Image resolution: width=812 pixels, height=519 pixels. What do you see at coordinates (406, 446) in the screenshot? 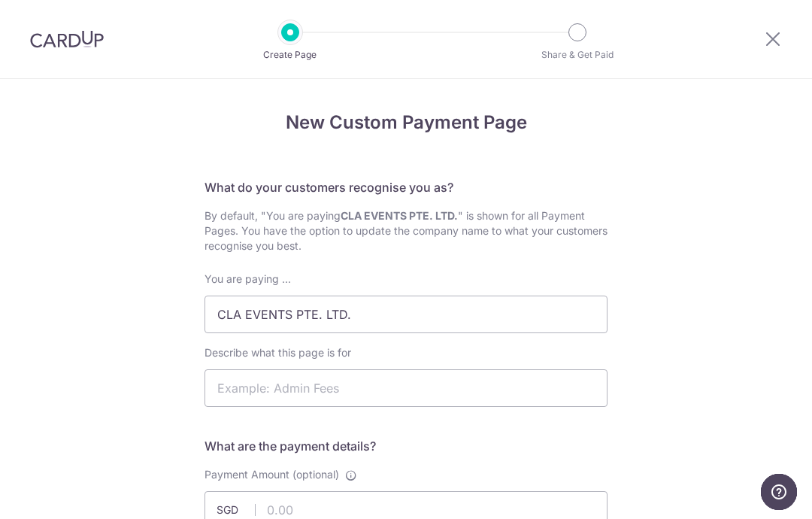
I see `h5: What are the payment details?` at bounding box center [406, 446].